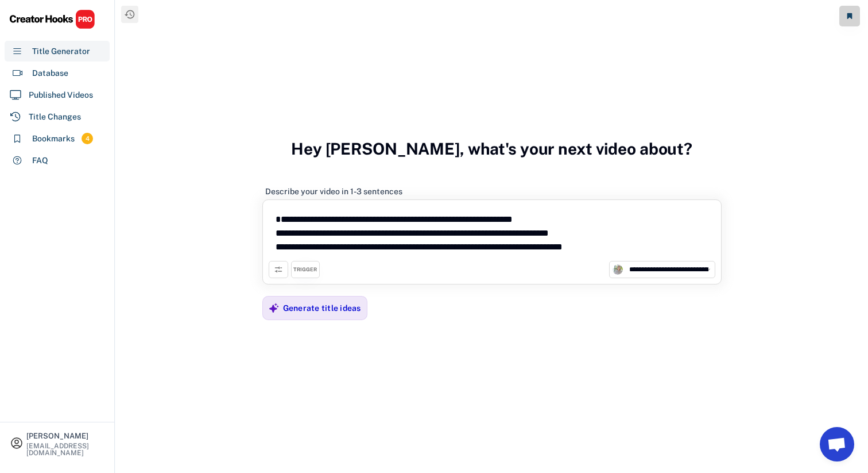 The height and width of the screenshot is (473, 868). I want to click on div: Title Changes, so click(55, 116).